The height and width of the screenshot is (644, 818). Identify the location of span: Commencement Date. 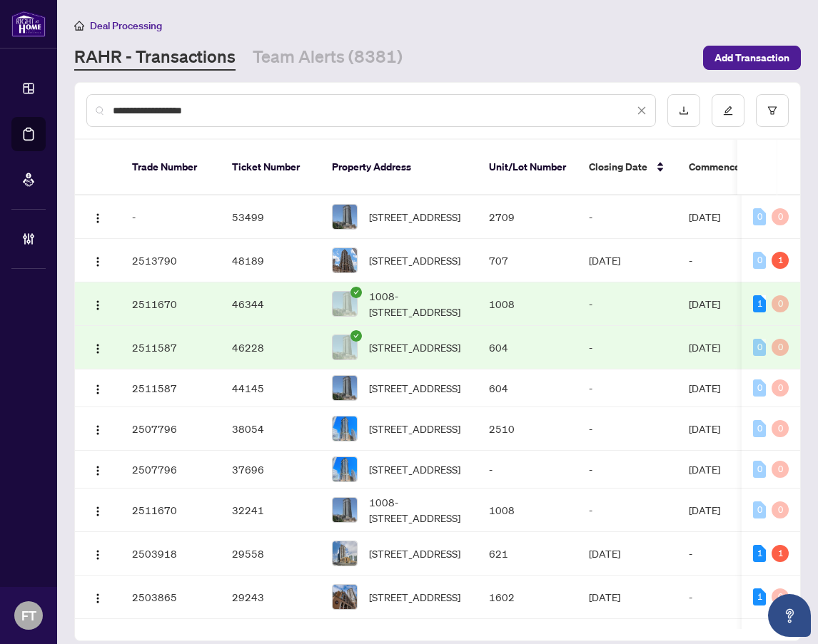
(738, 167).